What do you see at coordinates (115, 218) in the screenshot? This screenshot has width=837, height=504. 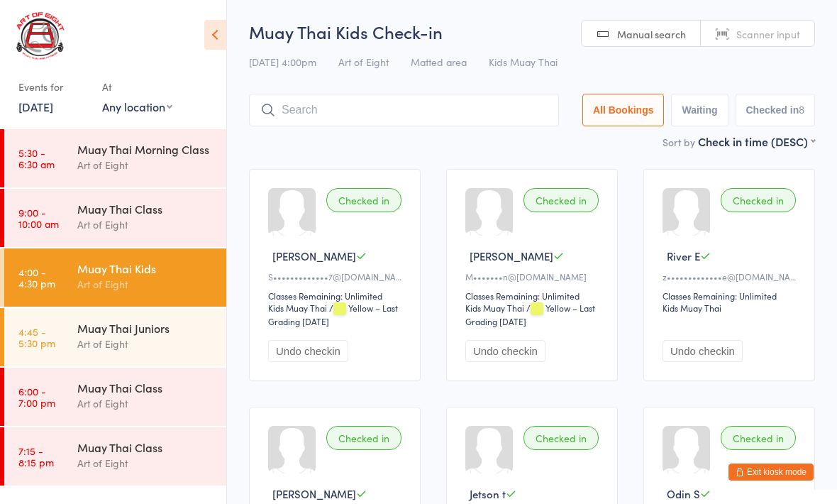 I see `a: 9:00 -10:00 amMuay Thai ClassArt of Eight` at bounding box center [115, 218].